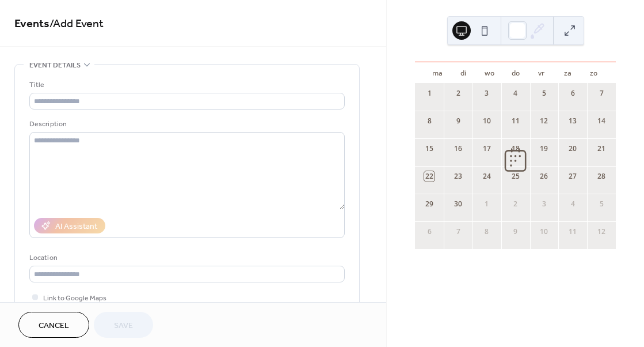 The width and height of the screenshot is (644, 347). What do you see at coordinates (573, 176) in the screenshot?
I see `div: 27` at bounding box center [573, 176].